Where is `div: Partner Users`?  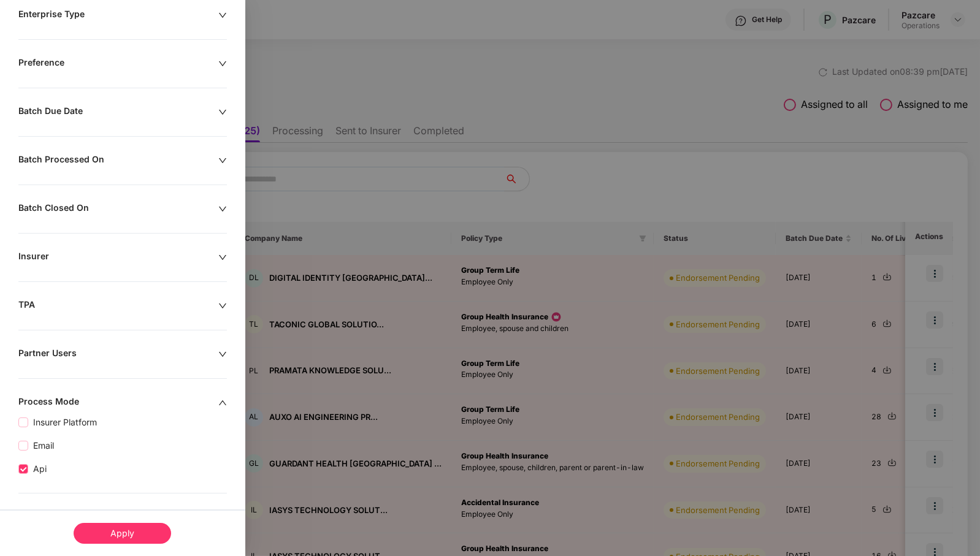 div: Partner Users is located at coordinates (118, 354).